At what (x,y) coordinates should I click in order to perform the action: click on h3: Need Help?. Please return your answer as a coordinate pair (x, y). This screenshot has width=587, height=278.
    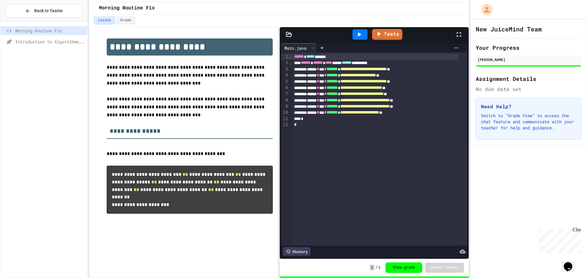
    Looking at the image, I should click on (528, 107).